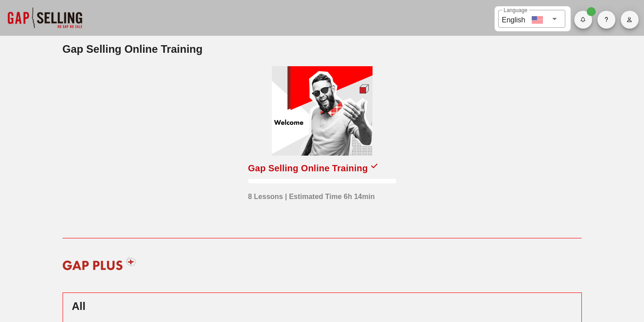  I want to click on h2: All, so click(322, 307).